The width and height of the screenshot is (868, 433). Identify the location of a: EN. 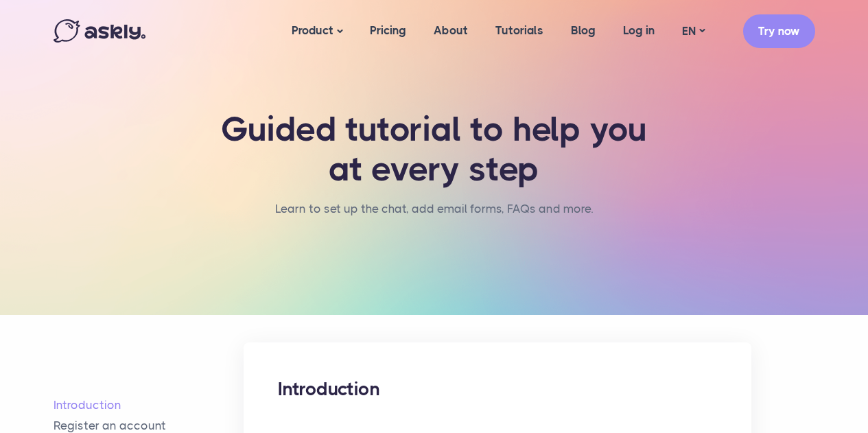
(693, 31).